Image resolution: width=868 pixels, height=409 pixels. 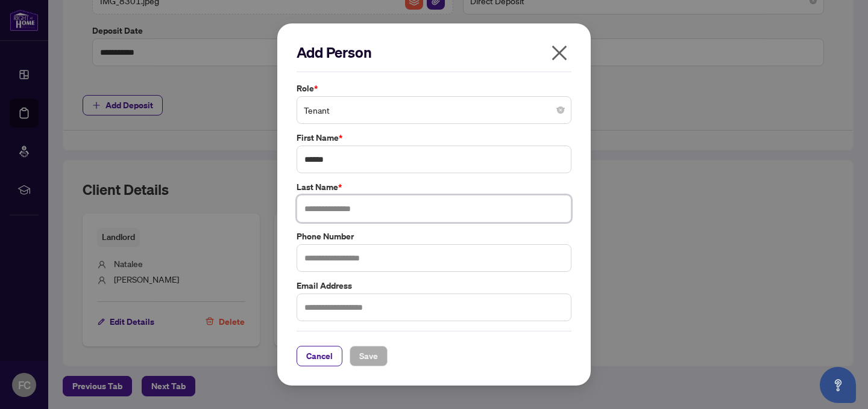 What do you see at coordinates (434, 138) in the screenshot?
I see `label: First Name` at bounding box center [434, 138].